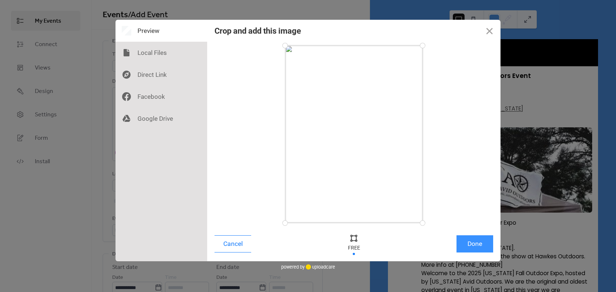 The image size is (616, 292). Describe the element at coordinates (320, 267) in the screenshot. I see `a: uploadcare` at that location.